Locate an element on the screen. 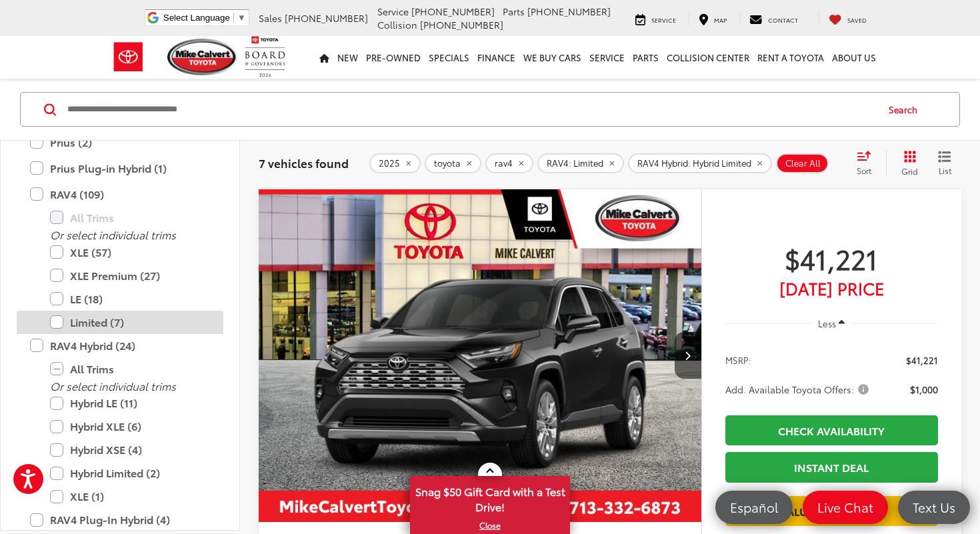  span: Sort is located at coordinates (864, 170).